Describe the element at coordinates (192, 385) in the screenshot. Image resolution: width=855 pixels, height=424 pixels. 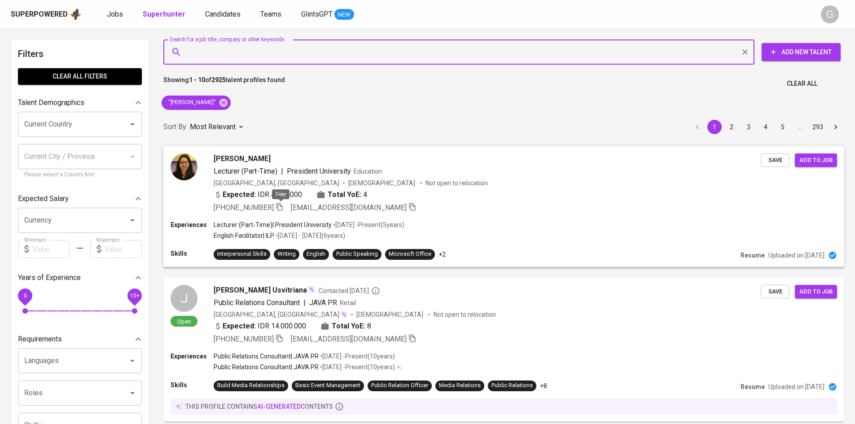
I see `p: Skills` at that location.